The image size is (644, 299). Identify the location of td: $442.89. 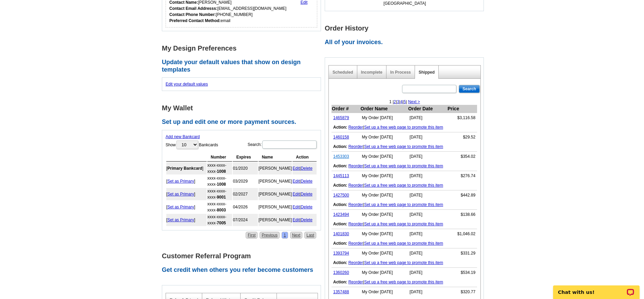
(462, 195).